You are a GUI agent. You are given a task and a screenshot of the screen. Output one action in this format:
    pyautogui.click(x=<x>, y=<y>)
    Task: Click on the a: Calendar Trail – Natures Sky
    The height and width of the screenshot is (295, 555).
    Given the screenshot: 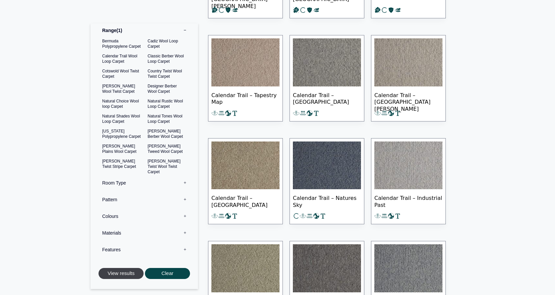 What is the action you would take?
    pyautogui.click(x=327, y=181)
    